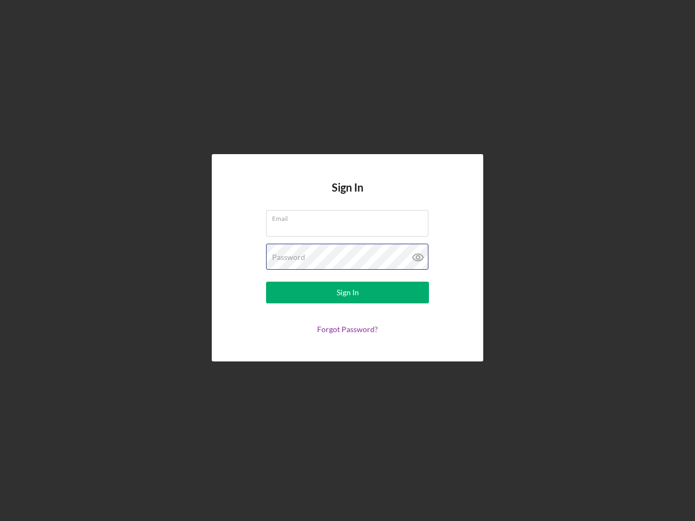  Describe the element at coordinates (348, 196) in the screenshot. I see `h4: Sign In` at that location.